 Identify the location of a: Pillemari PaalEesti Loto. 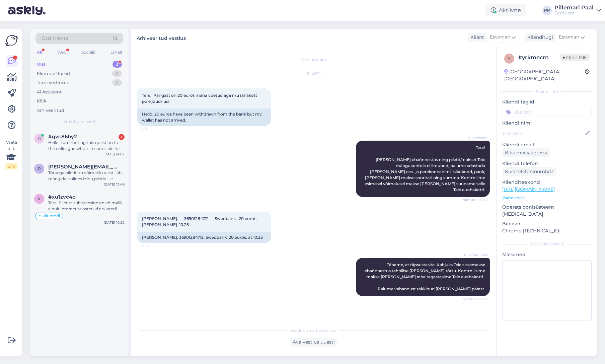
(577, 10).